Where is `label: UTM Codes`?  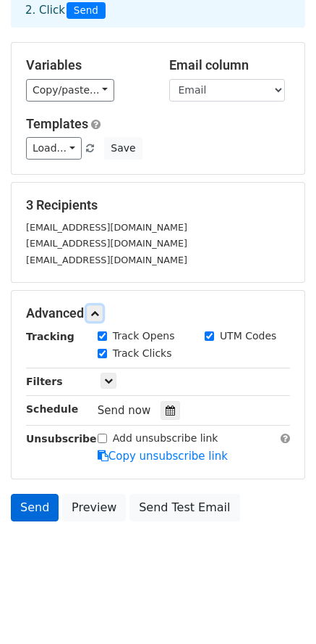 label: UTM Codes is located at coordinates (248, 336).